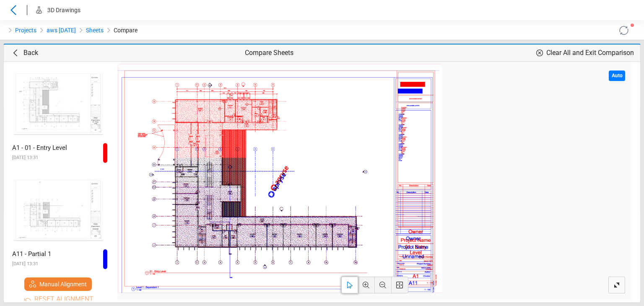 The image size is (644, 306). I want to click on div: A1 - 01 - Entry Level, so click(49, 148).